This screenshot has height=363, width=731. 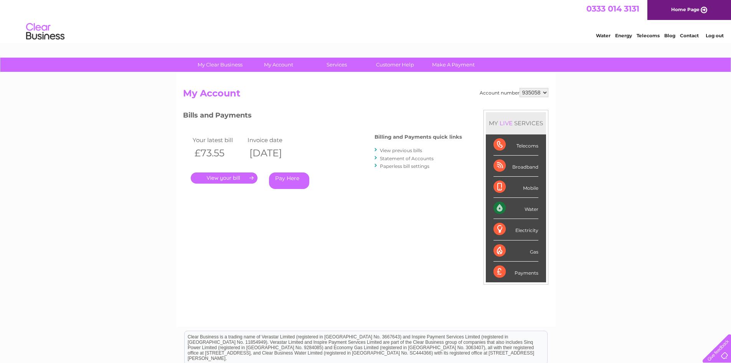 I want to click on div: Water, so click(x=516, y=208).